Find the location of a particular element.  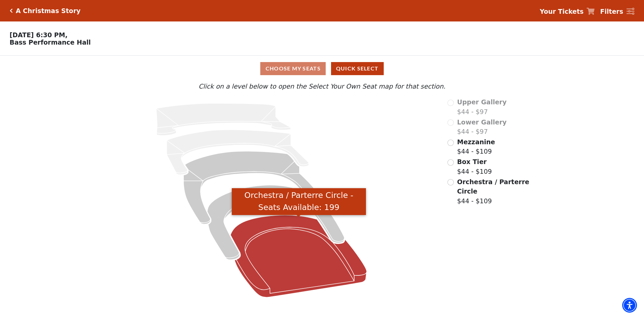

span: Upper Gallery is located at coordinates (482, 102).